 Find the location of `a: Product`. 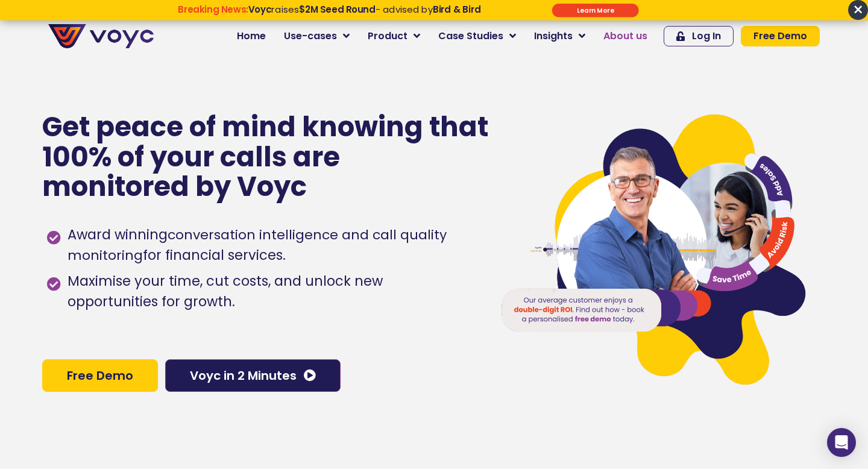

a: Product is located at coordinates (393, 36).